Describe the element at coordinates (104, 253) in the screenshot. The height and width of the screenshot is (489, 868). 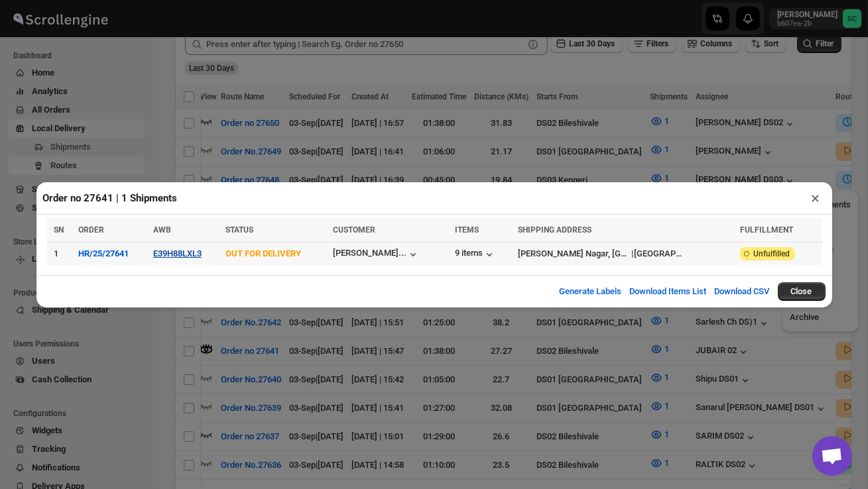
I see `button: HR/25/27641` at that location.